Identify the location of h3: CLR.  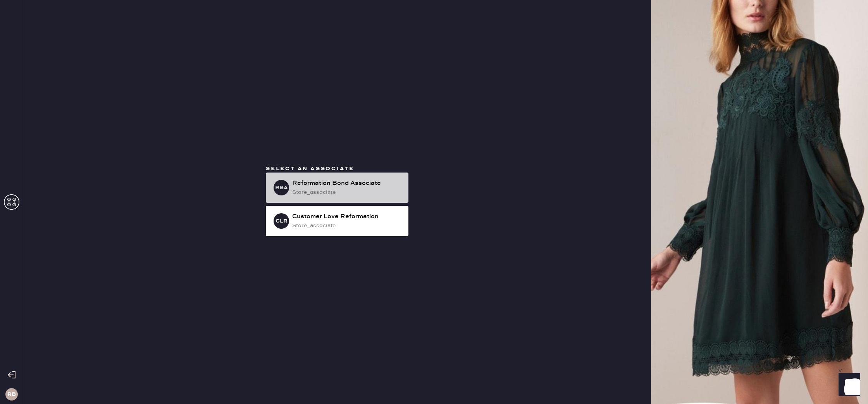
(282, 221).